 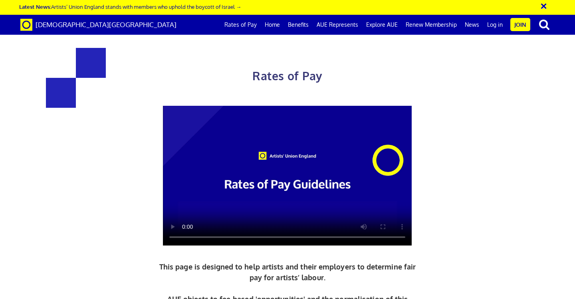 I want to click on span: Rates of Pay, so click(x=287, y=76).